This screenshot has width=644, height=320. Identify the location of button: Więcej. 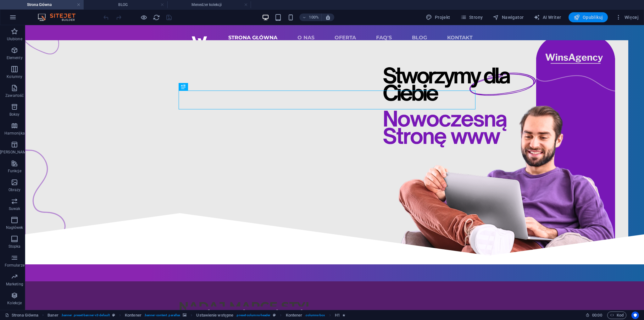
(627, 17).